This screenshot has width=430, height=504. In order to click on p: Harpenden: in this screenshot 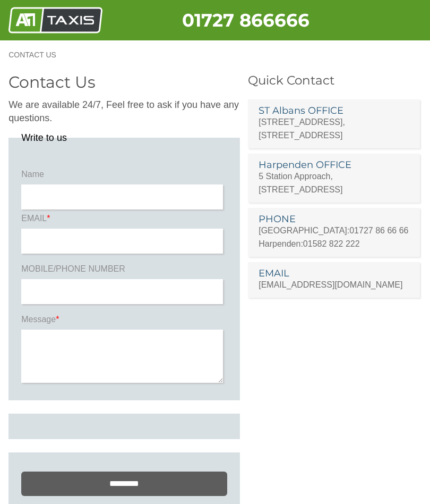, I will do `click(334, 243)`.